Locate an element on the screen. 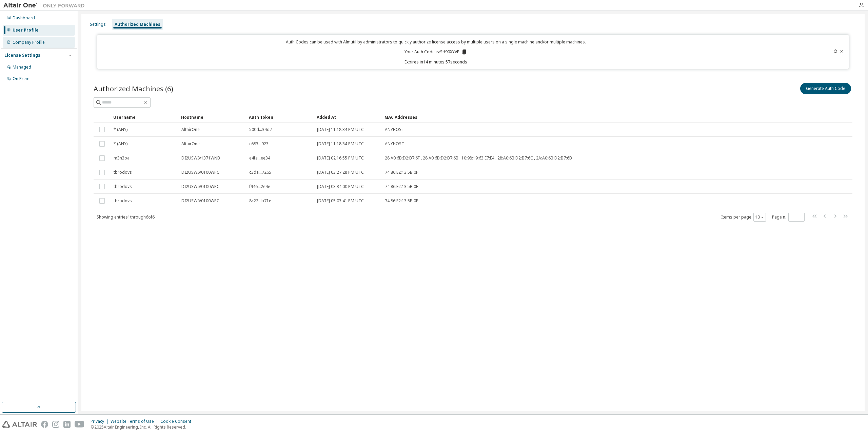 Image resolution: width=868 pixels, height=434 pixels. div: Website Terms of Use is located at coordinates (135, 421).